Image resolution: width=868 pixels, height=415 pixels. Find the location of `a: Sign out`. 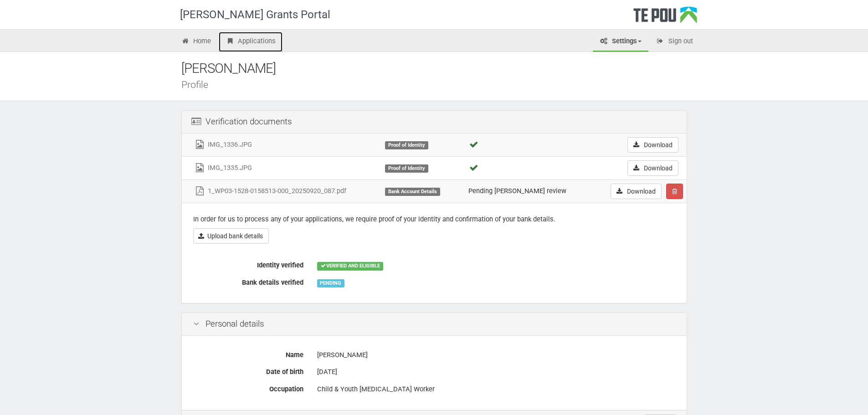

a: Sign out is located at coordinates (675, 42).